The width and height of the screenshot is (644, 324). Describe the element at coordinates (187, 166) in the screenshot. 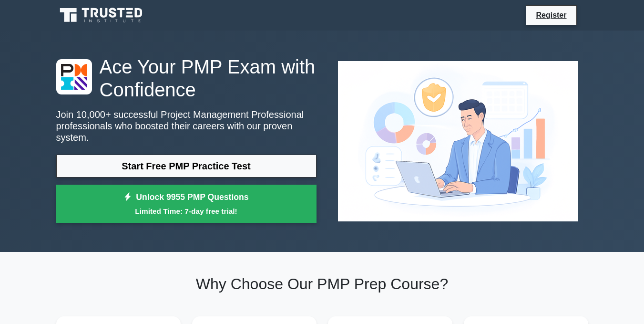

I see `a: Start Free PMP Practice Test` at that location.